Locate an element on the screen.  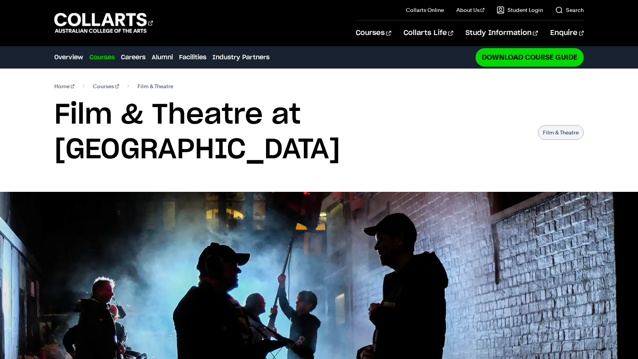
a: Careers is located at coordinates (133, 57).